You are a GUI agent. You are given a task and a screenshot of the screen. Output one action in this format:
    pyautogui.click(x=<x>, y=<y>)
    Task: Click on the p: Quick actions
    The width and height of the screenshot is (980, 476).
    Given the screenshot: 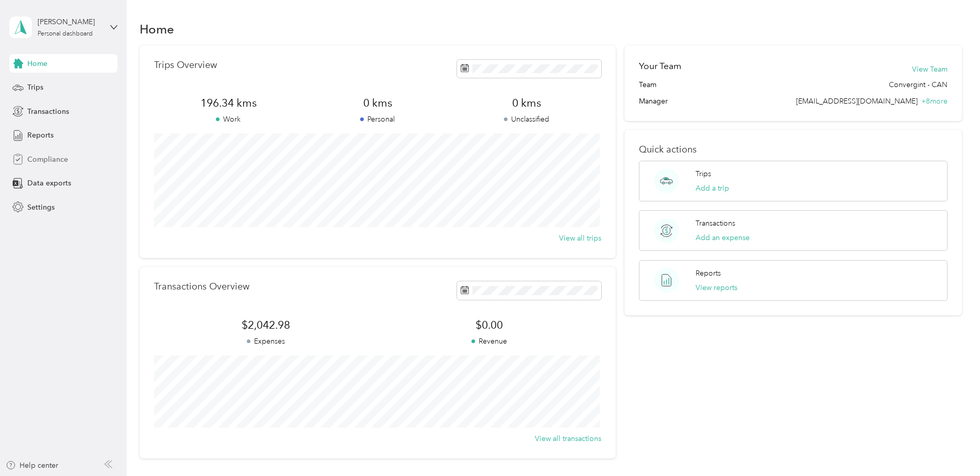 What is the action you would take?
    pyautogui.click(x=793, y=149)
    